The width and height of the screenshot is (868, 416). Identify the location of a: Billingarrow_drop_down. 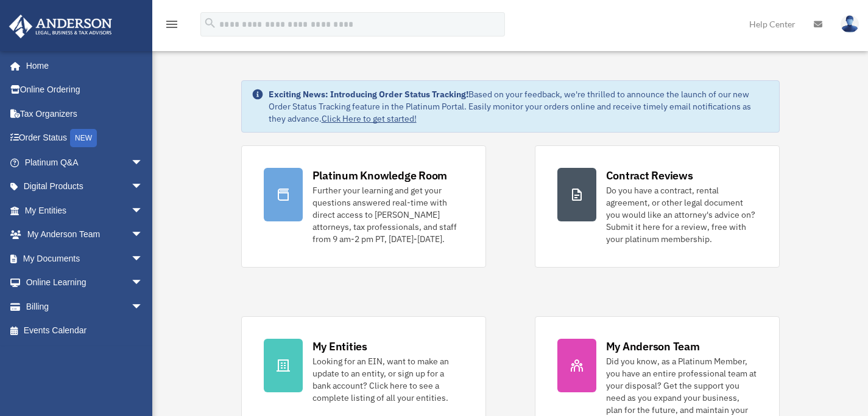
(85, 307).